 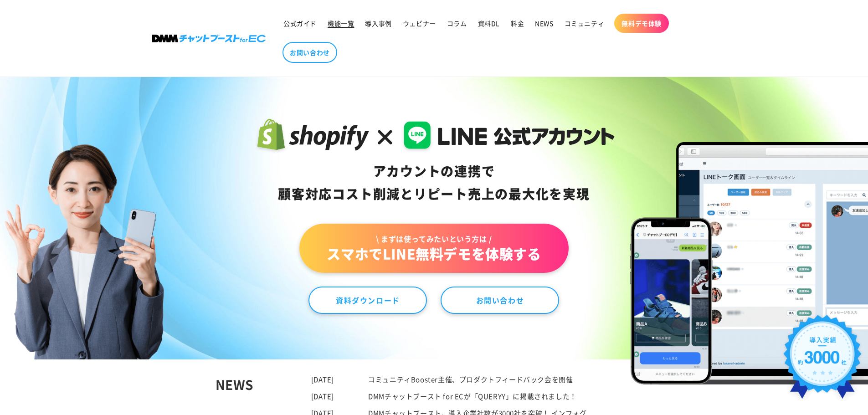 I want to click on a: 導入事例, so click(x=378, y=23).